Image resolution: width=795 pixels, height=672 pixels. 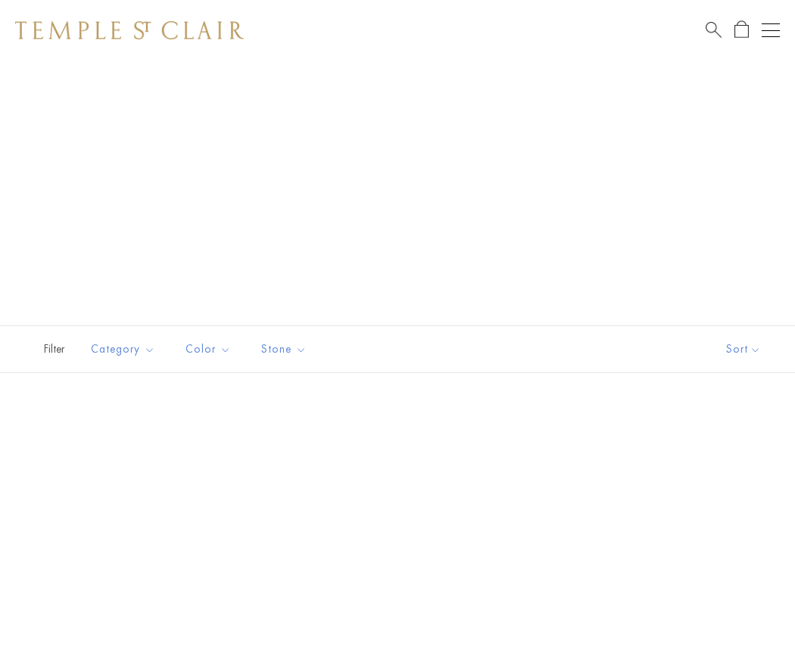 What do you see at coordinates (286, 349) in the screenshot?
I see `span: Stone` at bounding box center [286, 349].